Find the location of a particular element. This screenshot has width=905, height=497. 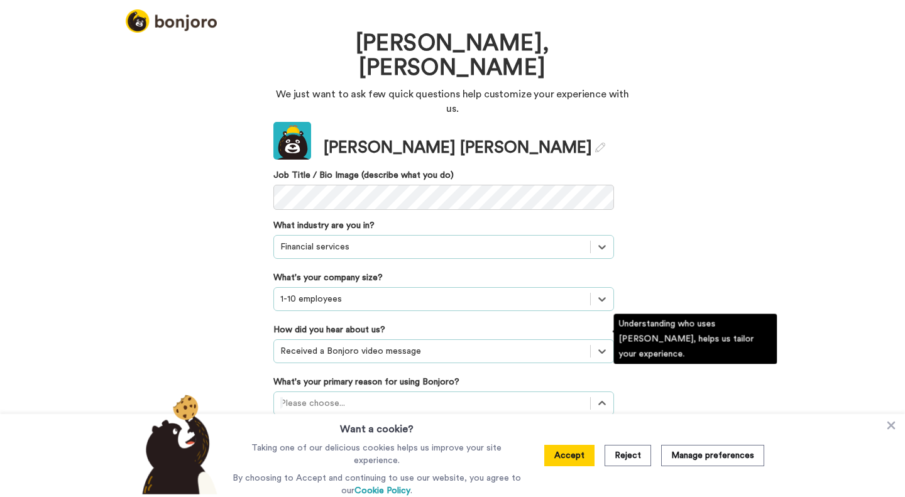

label: What's your company size? is located at coordinates (328, 278).